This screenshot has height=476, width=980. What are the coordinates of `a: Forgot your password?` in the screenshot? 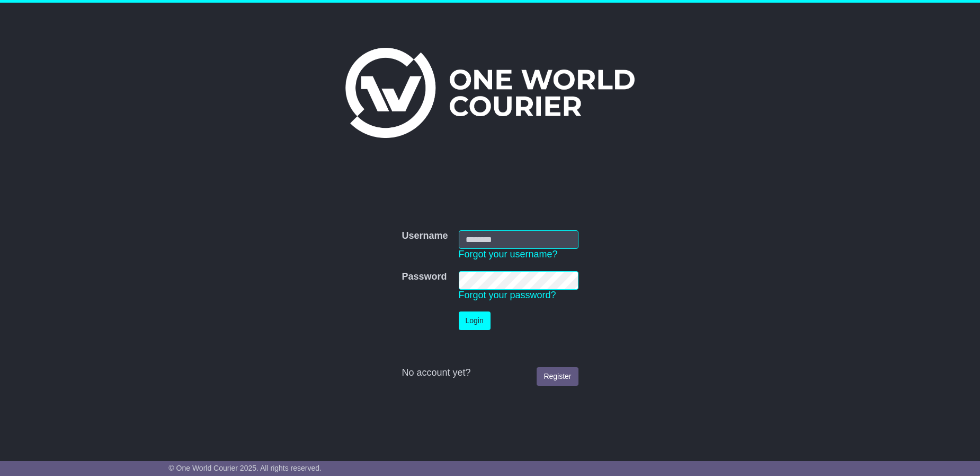 It's located at (508, 295).